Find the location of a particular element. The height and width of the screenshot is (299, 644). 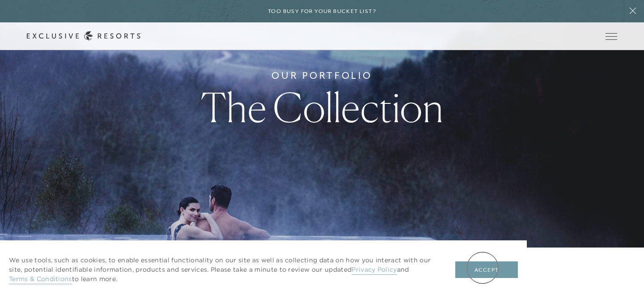

h1: The Collection is located at coordinates (322, 107).